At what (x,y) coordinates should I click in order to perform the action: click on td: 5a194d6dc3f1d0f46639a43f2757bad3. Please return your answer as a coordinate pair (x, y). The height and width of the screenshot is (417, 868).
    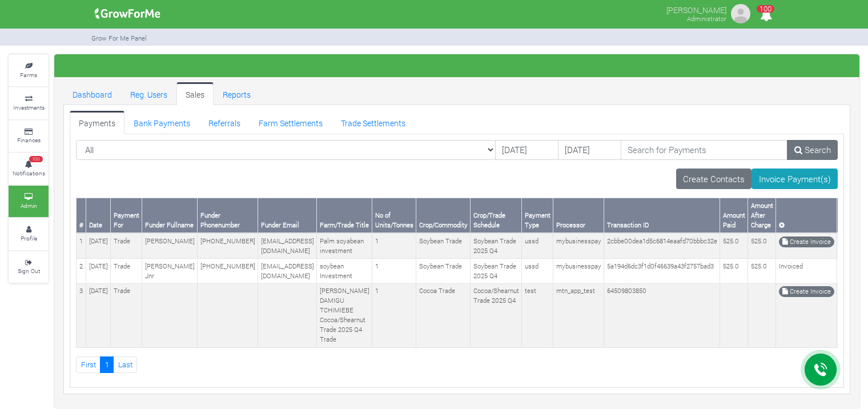
    Looking at the image, I should click on (662, 271).